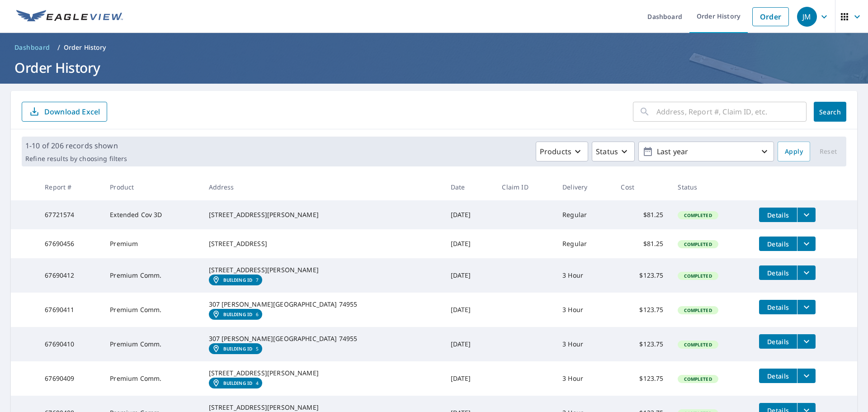 Image resolution: width=868 pixels, height=412 pixels. I want to click on th: Status, so click(711, 186).